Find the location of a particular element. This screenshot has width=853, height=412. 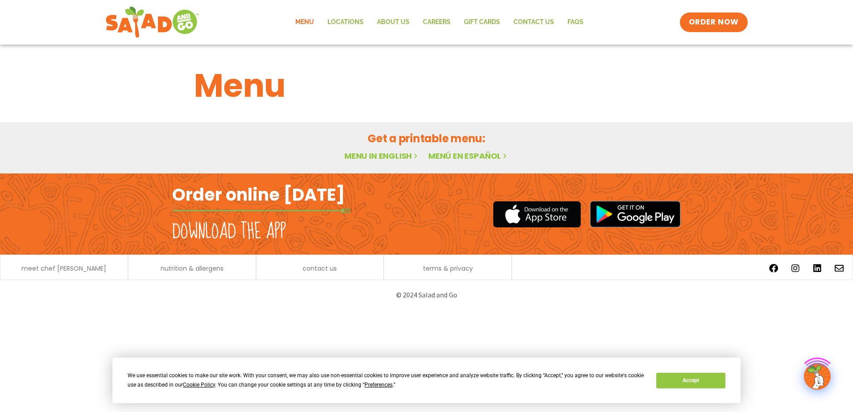

span: ORDER NOW is located at coordinates (714, 22).